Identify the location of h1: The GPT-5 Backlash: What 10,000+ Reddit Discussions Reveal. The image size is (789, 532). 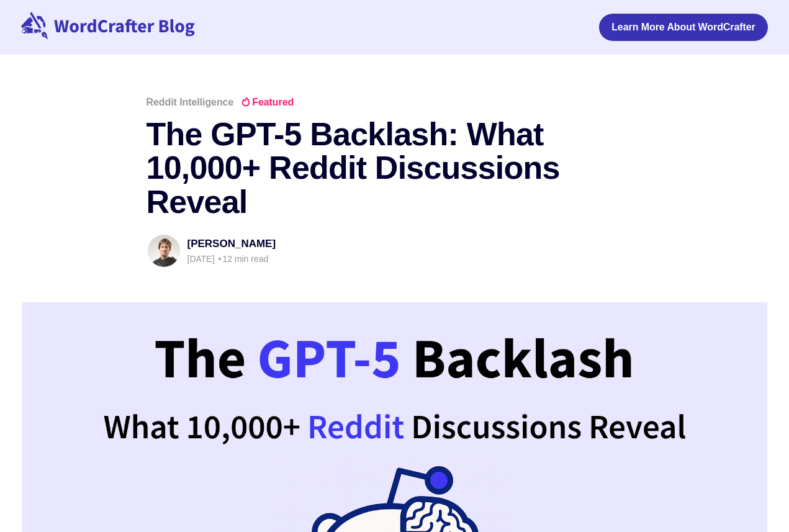
(395, 169).